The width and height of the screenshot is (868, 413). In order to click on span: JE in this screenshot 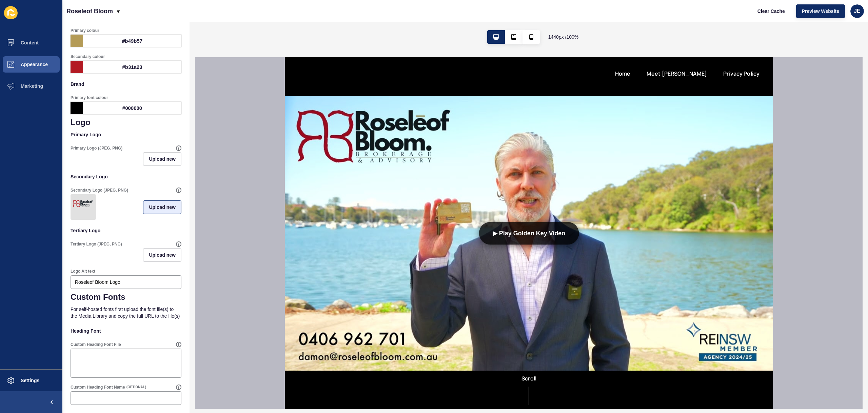, I will do `click(857, 11)`.